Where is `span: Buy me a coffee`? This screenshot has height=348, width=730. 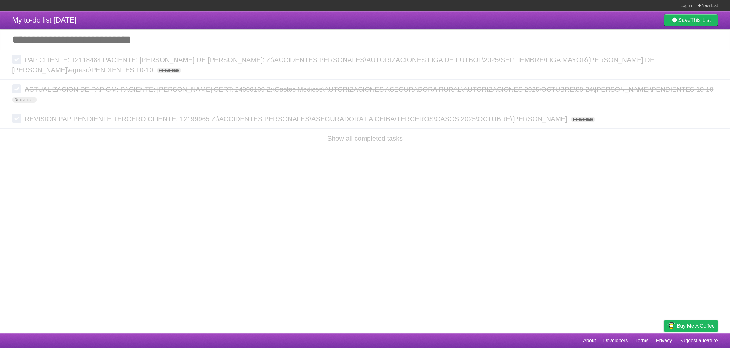
span: Buy me a coffee is located at coordinates (696, 326).